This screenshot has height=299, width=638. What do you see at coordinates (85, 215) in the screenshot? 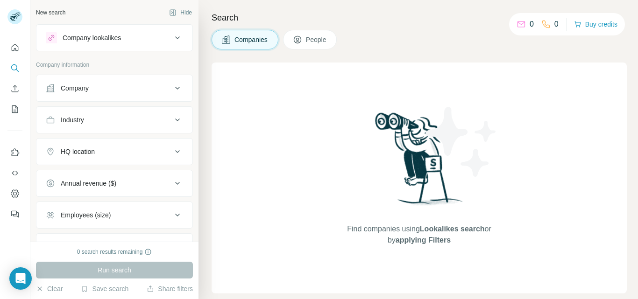
I see `div: Employees (size)` at bounding box center [85, 215].